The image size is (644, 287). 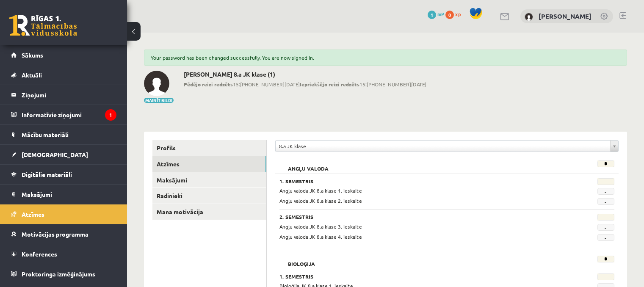 I want to click on span: Angļu valoda JK 8.a klase 3. ieskaite, so click(x=321, y=226).